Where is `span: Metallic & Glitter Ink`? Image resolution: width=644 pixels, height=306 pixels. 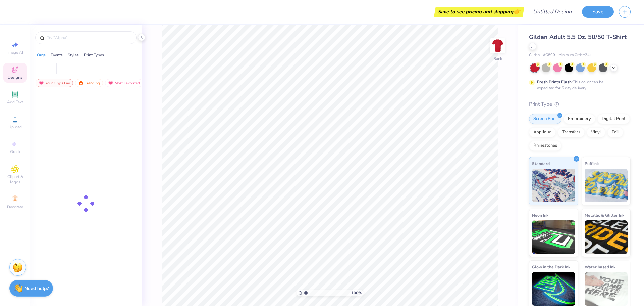
span: Metallic & Glitter Ink is located at coordinates (605, 215).